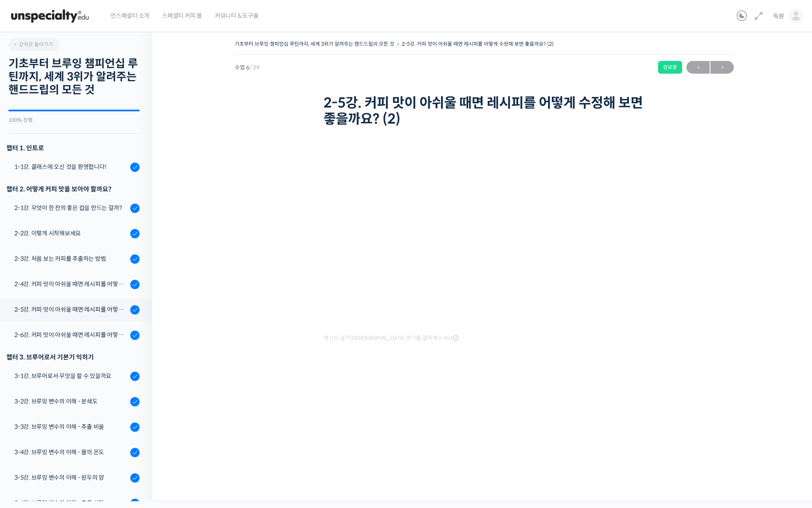 The image size is (812, 508). I want to click on div: 2-1강. 무엇이 한 잔의 좋은 컵을 만드는 걸까?, so click(71, 208).